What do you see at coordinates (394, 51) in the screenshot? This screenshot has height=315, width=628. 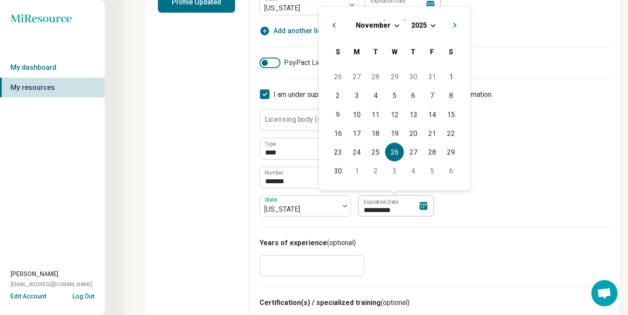 I see `div: Wednesday` at bounding box center [394, 51].